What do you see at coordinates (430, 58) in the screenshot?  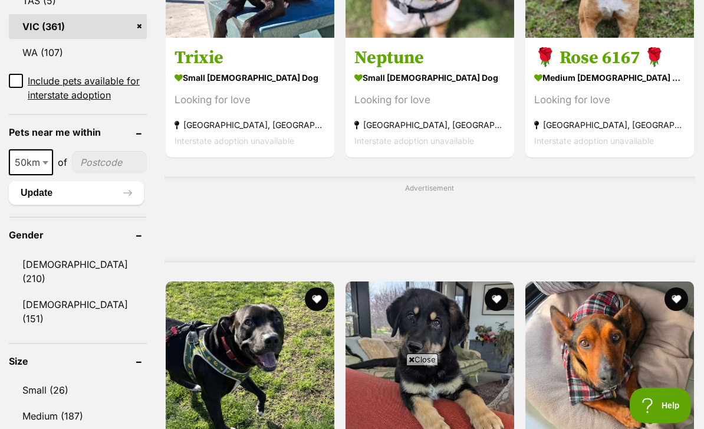 I see `h3: Neptune` at bounding box center [430, 58].